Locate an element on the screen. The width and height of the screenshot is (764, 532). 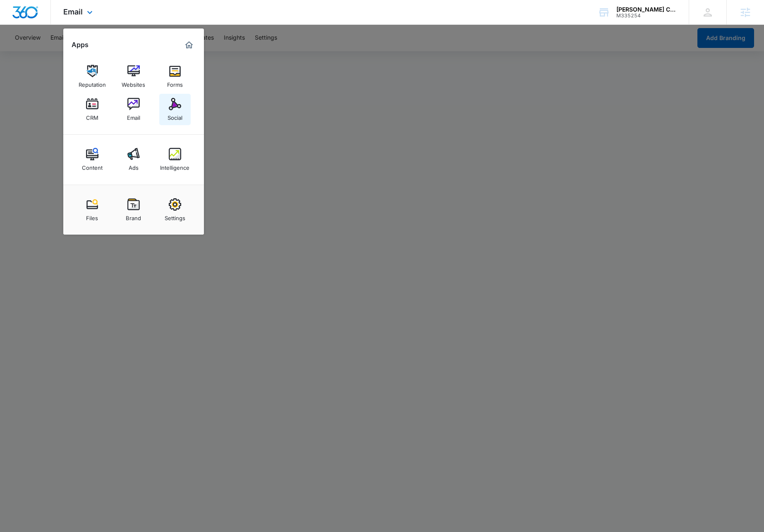
a: Reputation is located at coordinates (92, 77).